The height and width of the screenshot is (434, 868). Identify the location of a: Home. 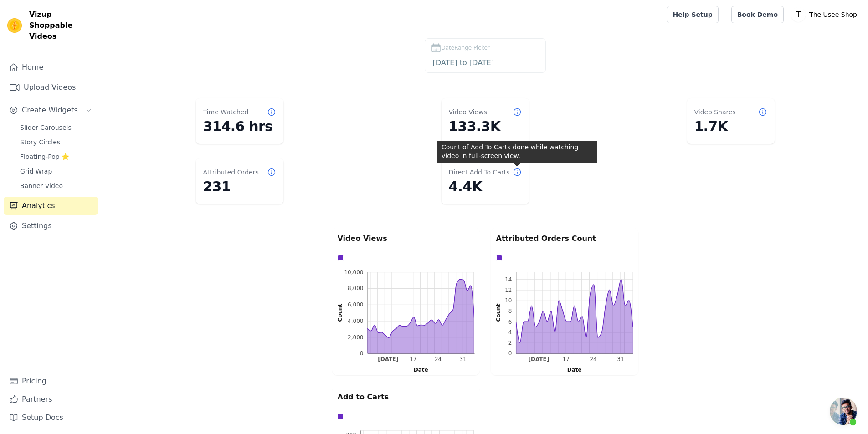
(51, 68).